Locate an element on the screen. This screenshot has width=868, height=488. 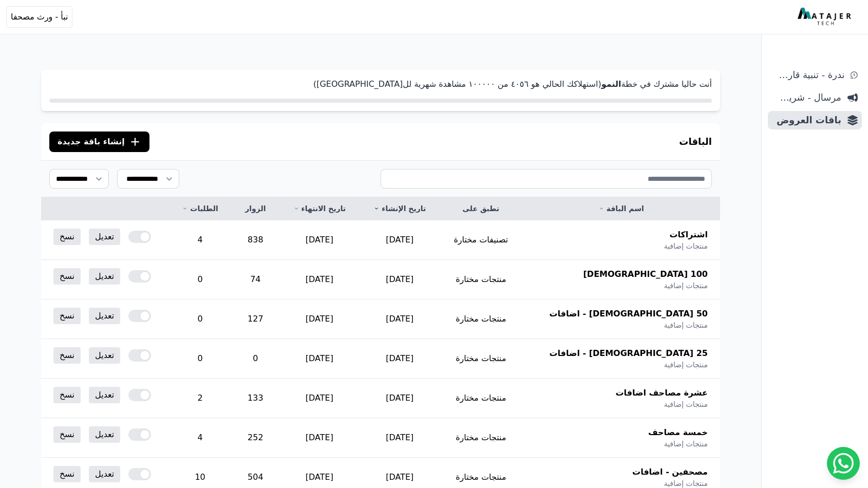
span: إنشاء باقة جديدة is located at coordinates (91, 142).